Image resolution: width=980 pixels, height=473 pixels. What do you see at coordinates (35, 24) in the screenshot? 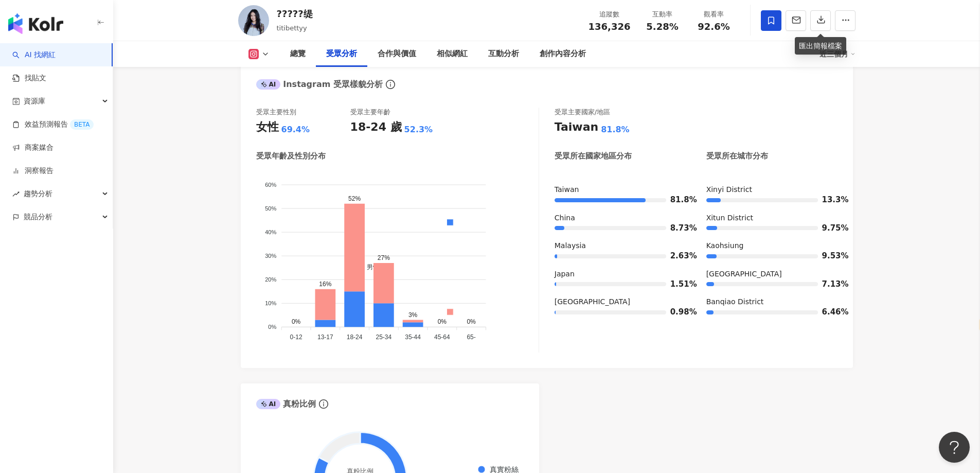
I see `img: logo` at bounding box center [35, 24].